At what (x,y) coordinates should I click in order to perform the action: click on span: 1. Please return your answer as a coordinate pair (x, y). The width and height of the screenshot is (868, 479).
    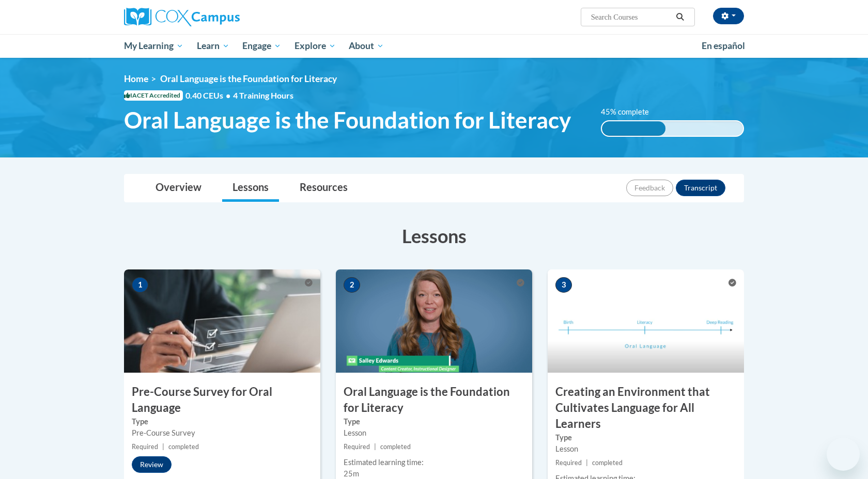
    Looking at the image, I should click on (140, 285).